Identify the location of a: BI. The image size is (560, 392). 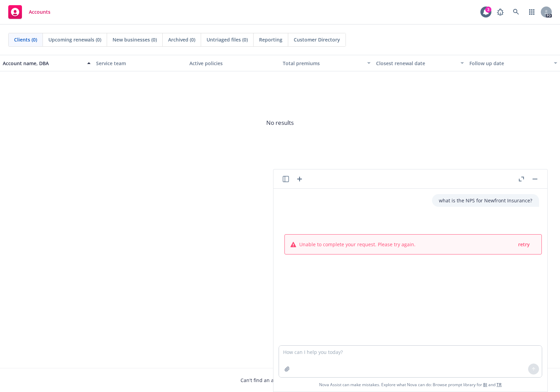
(486, 384).